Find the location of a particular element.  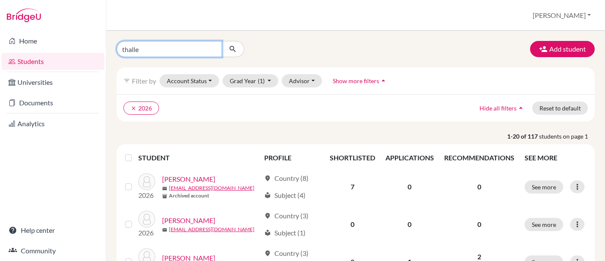

span: (1) is located at coordinates (261, 80).